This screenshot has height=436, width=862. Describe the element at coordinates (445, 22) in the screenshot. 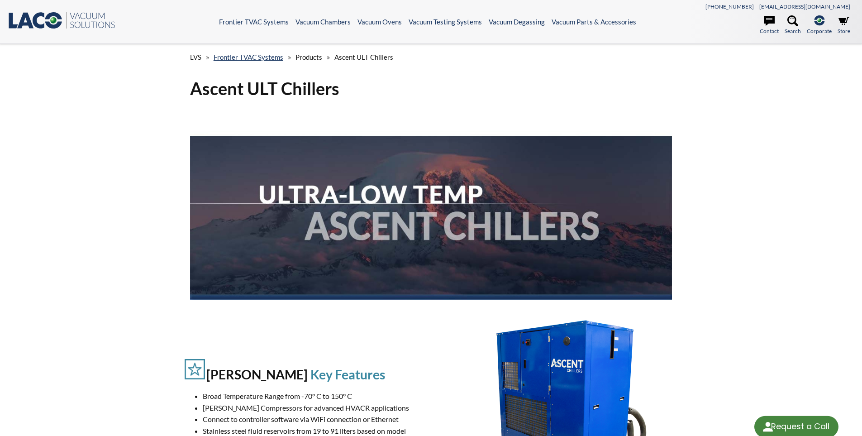

I see `a: Vacuum Testing Systems` at that location.